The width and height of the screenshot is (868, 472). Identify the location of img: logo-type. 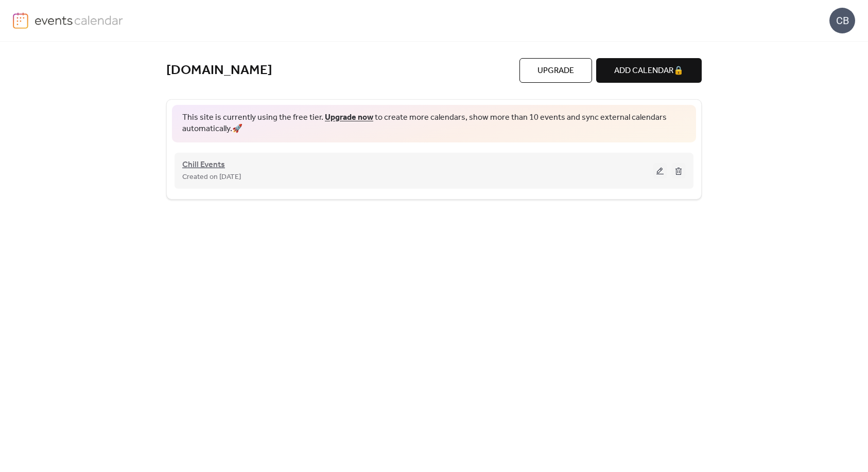
(79, 20).